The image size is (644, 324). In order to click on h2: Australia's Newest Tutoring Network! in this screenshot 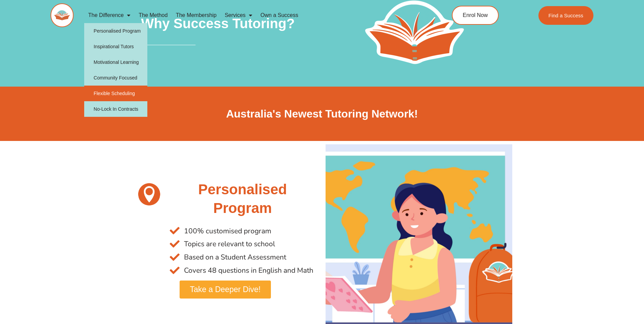, I will do `click(322, 114)`.